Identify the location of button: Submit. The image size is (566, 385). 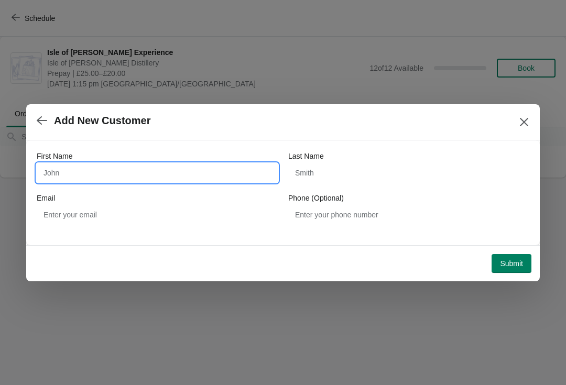
(512, 264).